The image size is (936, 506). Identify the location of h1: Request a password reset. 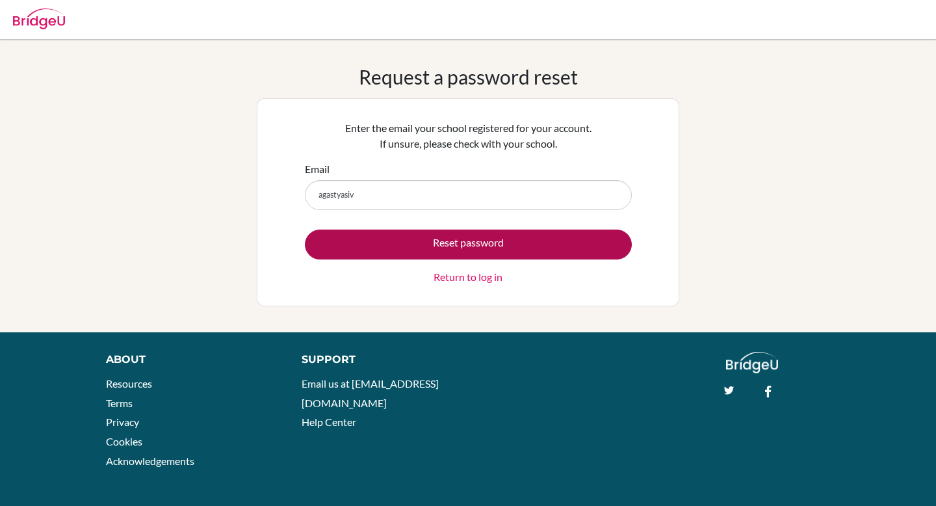
(468, 77).